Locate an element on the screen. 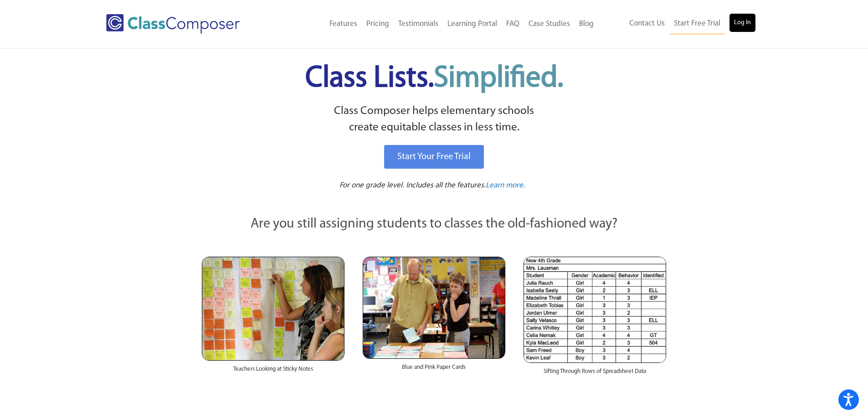 The image size is (868, 419). span: Start Your Free Trial is located at coordinates (434, 157).